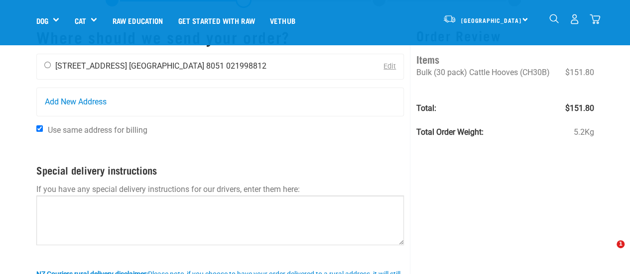 This screenshot has width=630, height=274. I want to click on h4: Items, so click(505, 59).